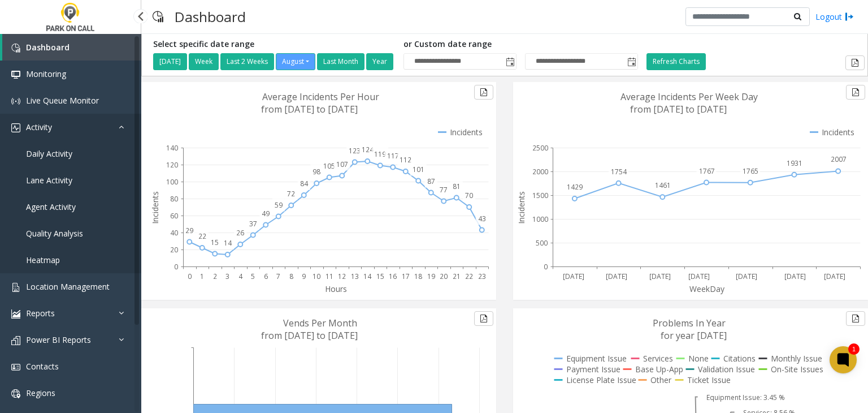 The image size is (868, 413). What do you see at coordinates (520, 44) in the screenshot?
I see `h5: or Custom date range` at bounding box center [520, 44].